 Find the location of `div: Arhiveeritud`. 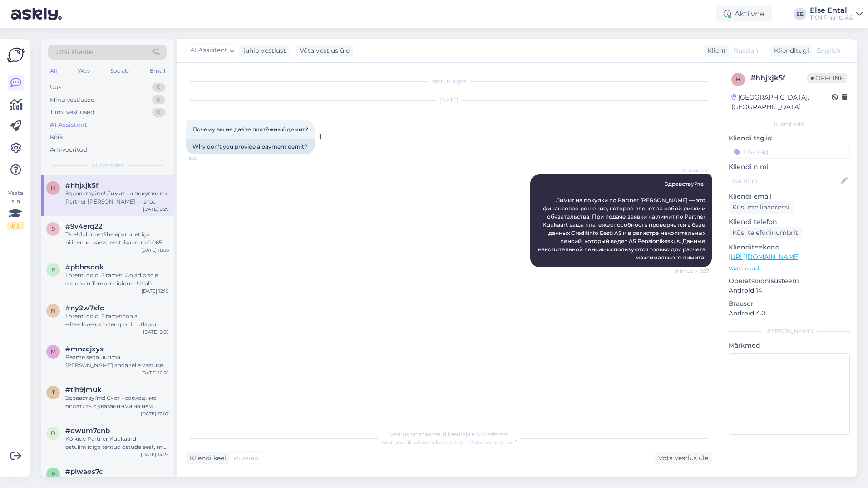

div: Arhiveeritud is located at coordinates (69, 150).